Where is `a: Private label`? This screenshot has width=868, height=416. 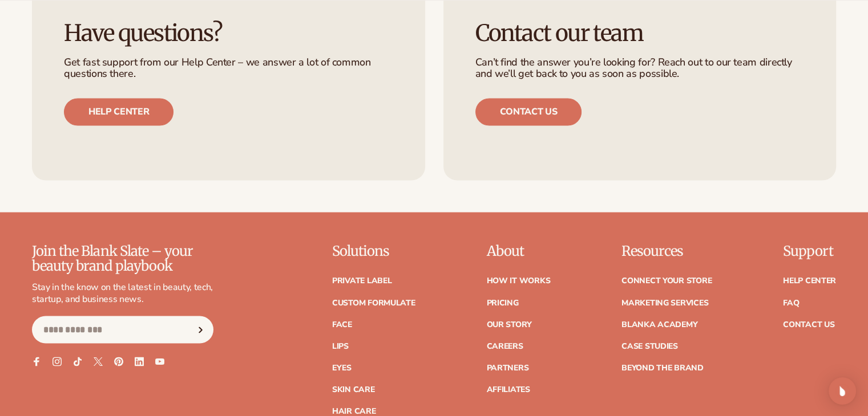
a: Private label is located at coordinates (362, 281).